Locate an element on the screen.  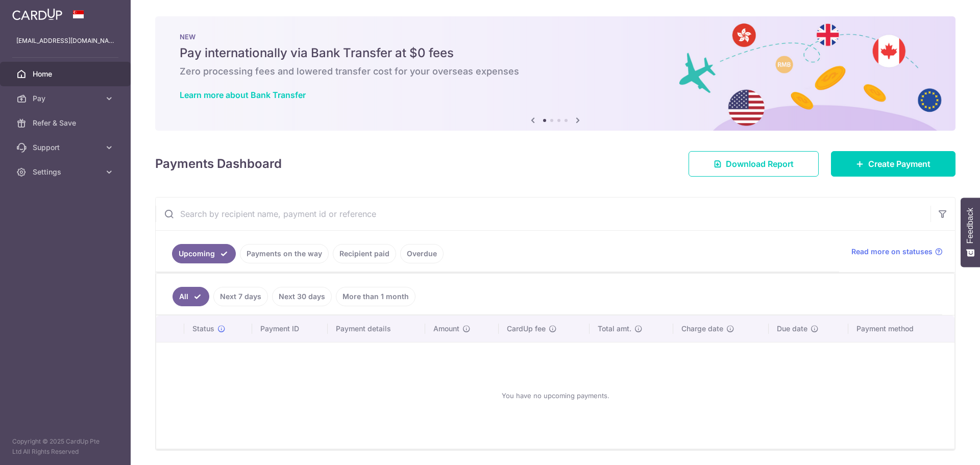
h5: Pay internationally via Bank Transfer at $0 fees is located at coordinates (555, 53).